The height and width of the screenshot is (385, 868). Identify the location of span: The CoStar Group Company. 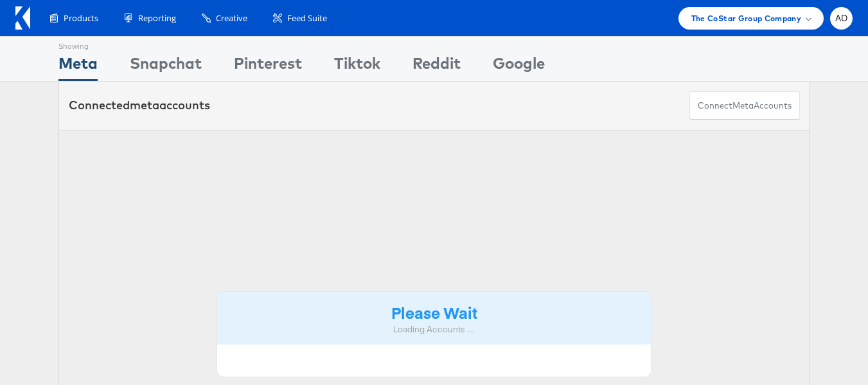
(746, 18).